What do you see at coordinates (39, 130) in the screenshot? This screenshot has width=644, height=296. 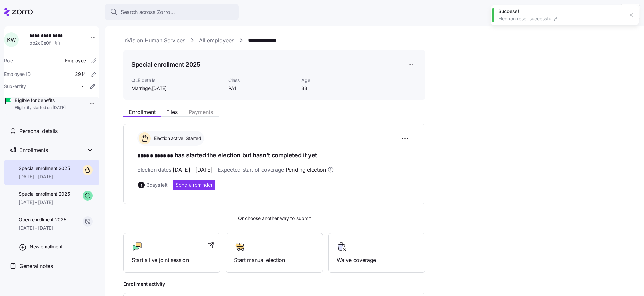 I see `span: Personal details` at bounding box center [39, 130].